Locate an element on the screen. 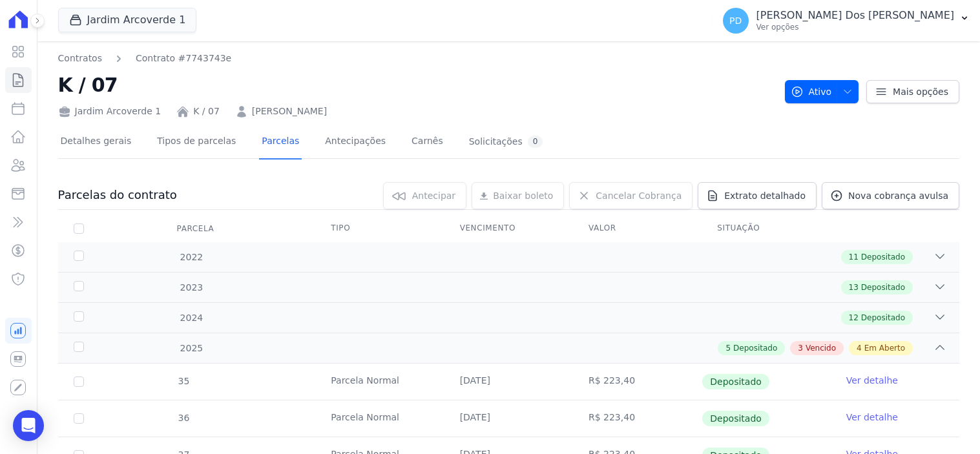 This screenshot has height=454, width=980. a: K / 07 is located at coordinates (206, 111).